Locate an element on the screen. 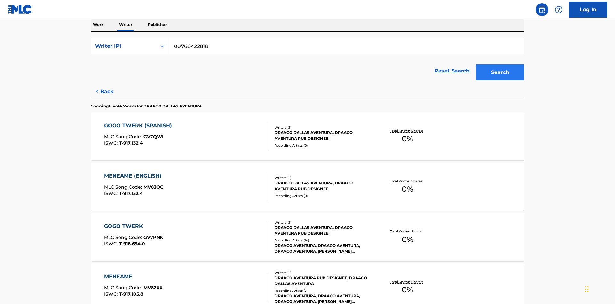 Image resolution: width=615 pixels, height=304 pixels. div: Writer IPI is located at coordinates (124, 46).